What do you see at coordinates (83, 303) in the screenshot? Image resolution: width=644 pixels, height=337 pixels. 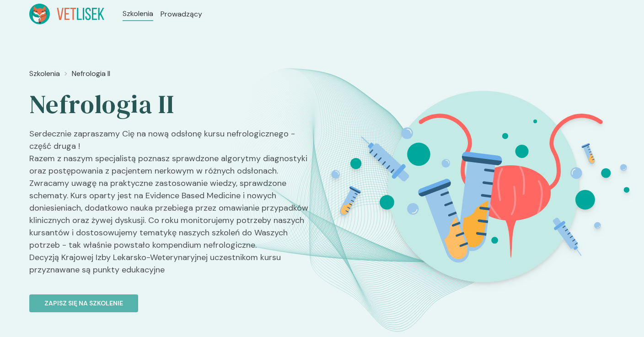 I see `button: Zapisz się na szkolenie` at bounding box center [83, 303].